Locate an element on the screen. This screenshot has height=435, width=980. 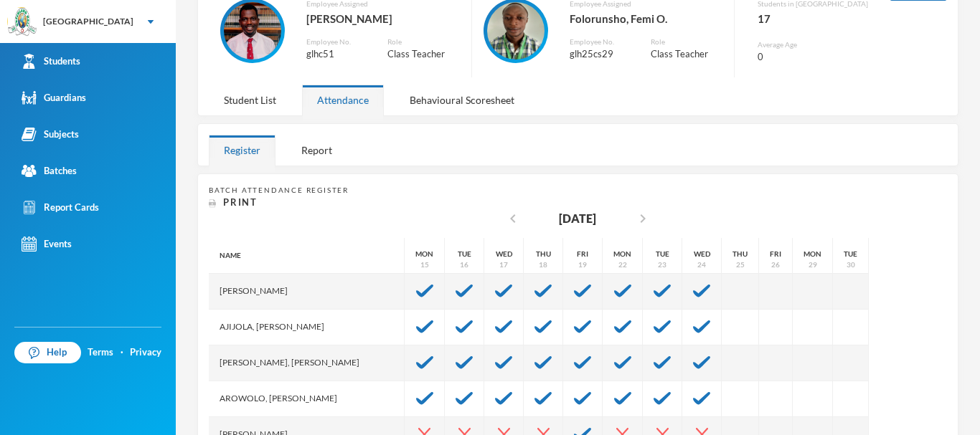
a: Privacy is located at coordinates (145, 352).